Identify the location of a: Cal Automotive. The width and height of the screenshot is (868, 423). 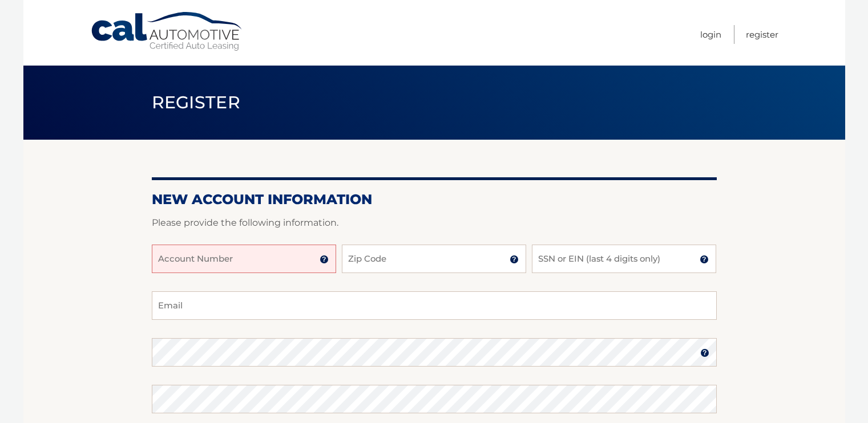
(167, 32).